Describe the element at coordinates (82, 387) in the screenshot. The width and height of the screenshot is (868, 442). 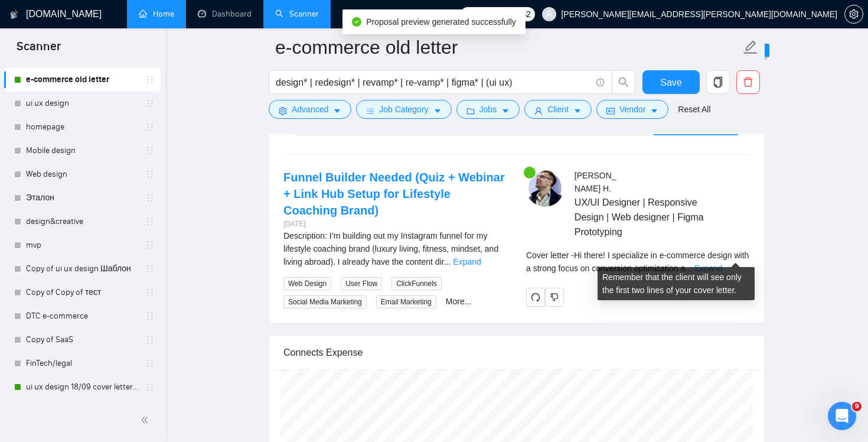
I see `a: ui ux design 18/09 cover letter changed & cases revised` at that location.